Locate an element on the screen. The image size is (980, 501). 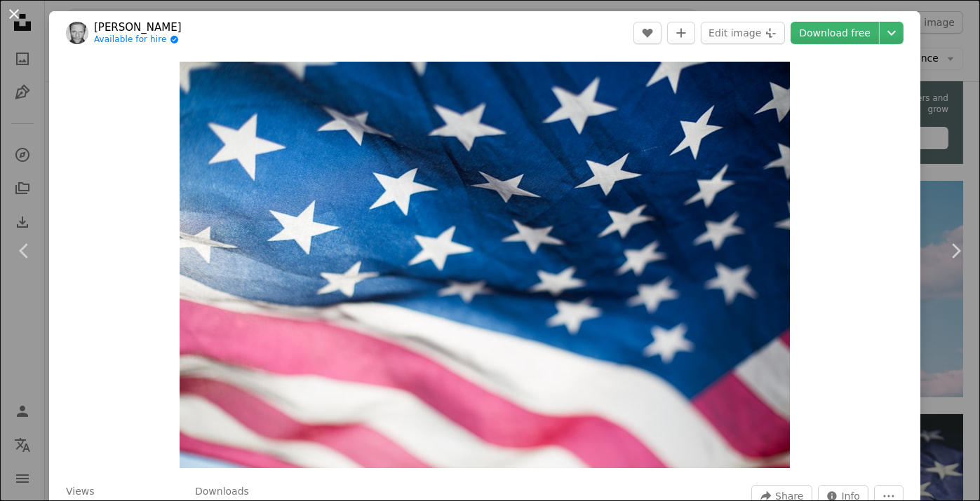
h3: Downloads is located at coordinates (222, 492).